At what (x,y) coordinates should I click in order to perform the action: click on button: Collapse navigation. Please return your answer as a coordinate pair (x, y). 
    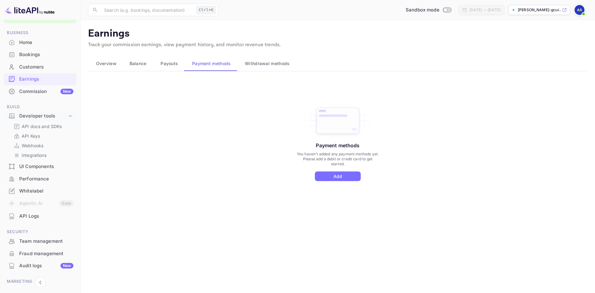
    Looking at the image, I should click on (40, 283).